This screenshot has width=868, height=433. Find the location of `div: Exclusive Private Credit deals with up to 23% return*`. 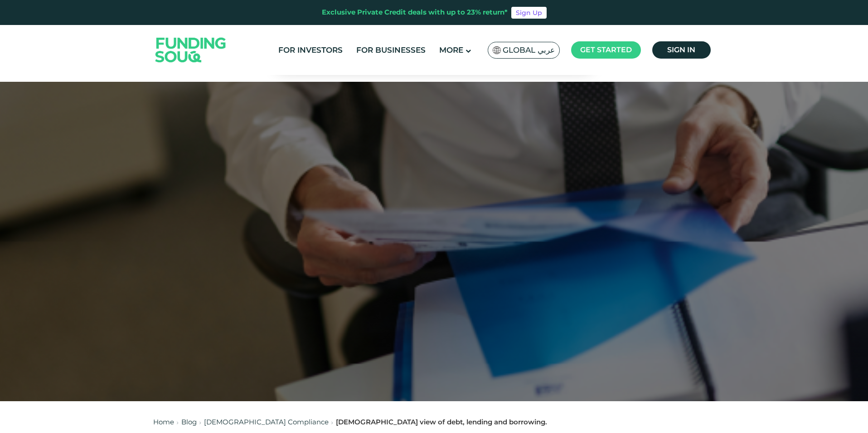

div: Exclusive Private Credit deals with up to 23% return* is located at coordinates (415, 13).